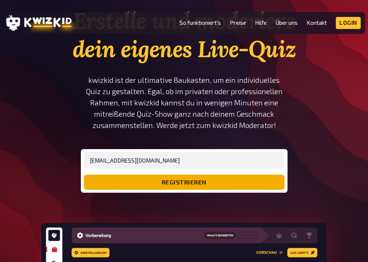  Describe the element at coordinates (184, 182) in the screenshot. I see `button: registrieren` at that location.